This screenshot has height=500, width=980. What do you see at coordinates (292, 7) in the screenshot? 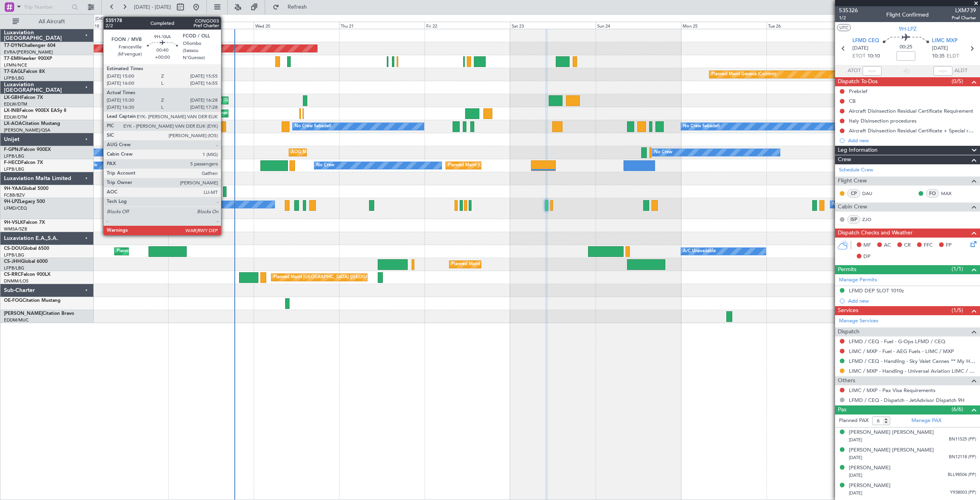
I see `button: Refresh` at bounding box center [292, 7].